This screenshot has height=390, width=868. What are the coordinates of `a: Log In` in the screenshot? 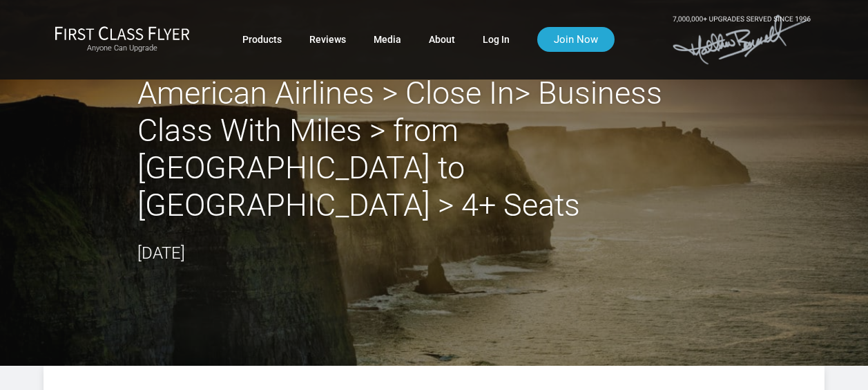 It's located at (496, 40).